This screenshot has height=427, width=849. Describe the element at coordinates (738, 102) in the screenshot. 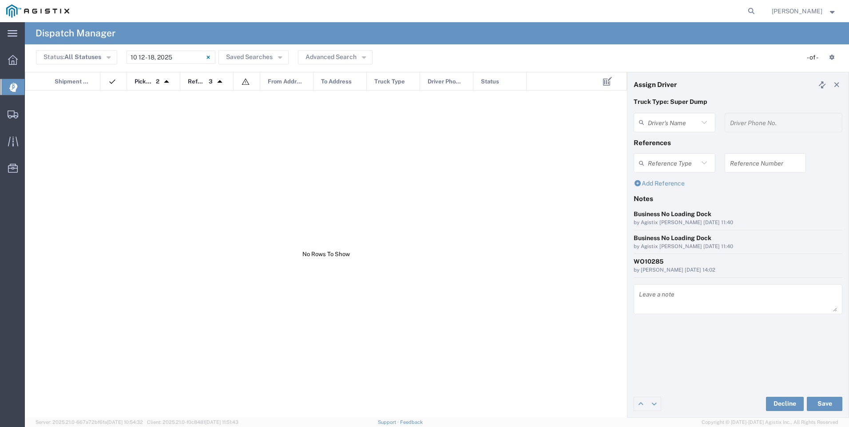

I see `p: Truck Type: Super Dump` at that location.